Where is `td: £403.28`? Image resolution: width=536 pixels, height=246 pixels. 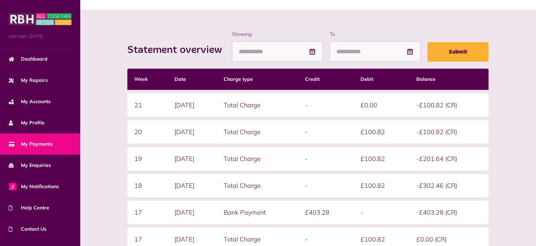
td: £403.28 is located at coordinates (326, 213).